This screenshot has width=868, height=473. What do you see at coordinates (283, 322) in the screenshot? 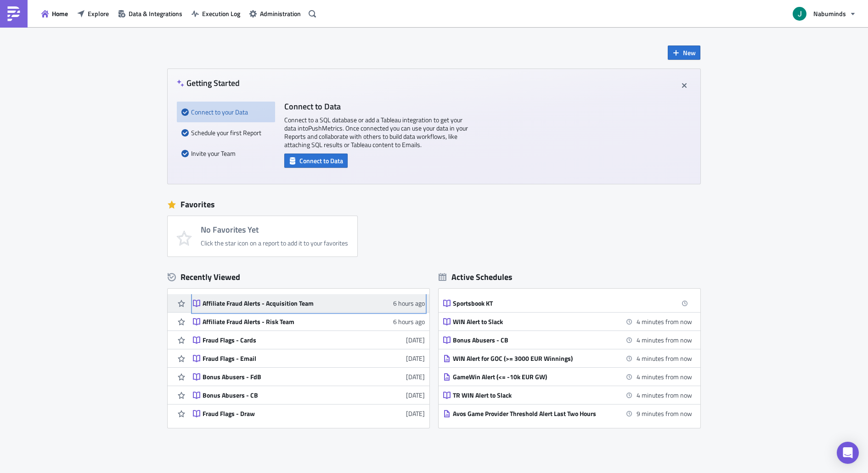
I see `div: Affiliate Fraud Alerts - Risk Team` at bounding box center [283, 322].